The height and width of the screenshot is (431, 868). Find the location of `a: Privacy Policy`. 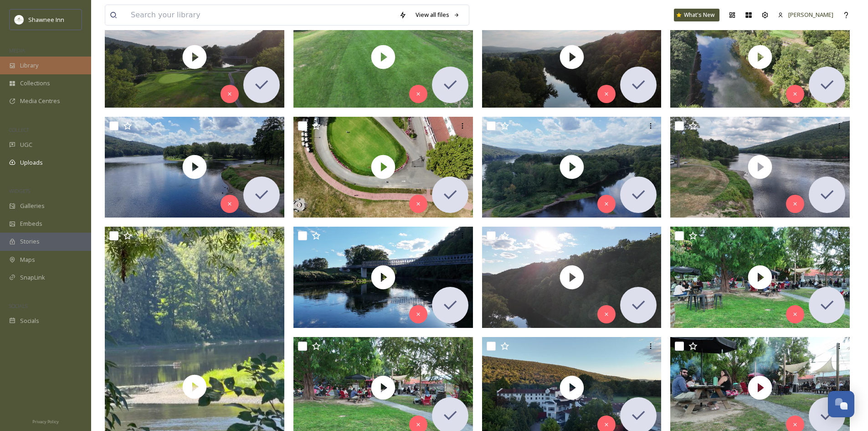

a: Privacy Policy is located at coordinates (46, 420).